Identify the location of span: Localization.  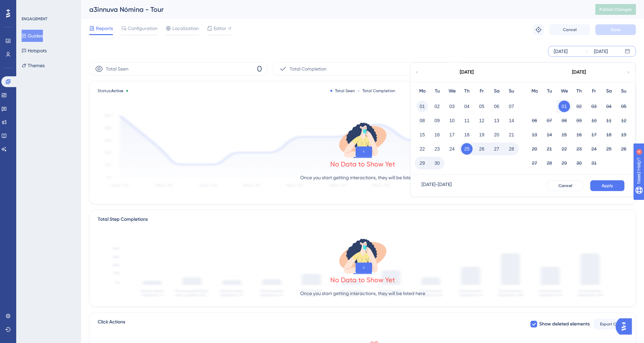
(186, 28).